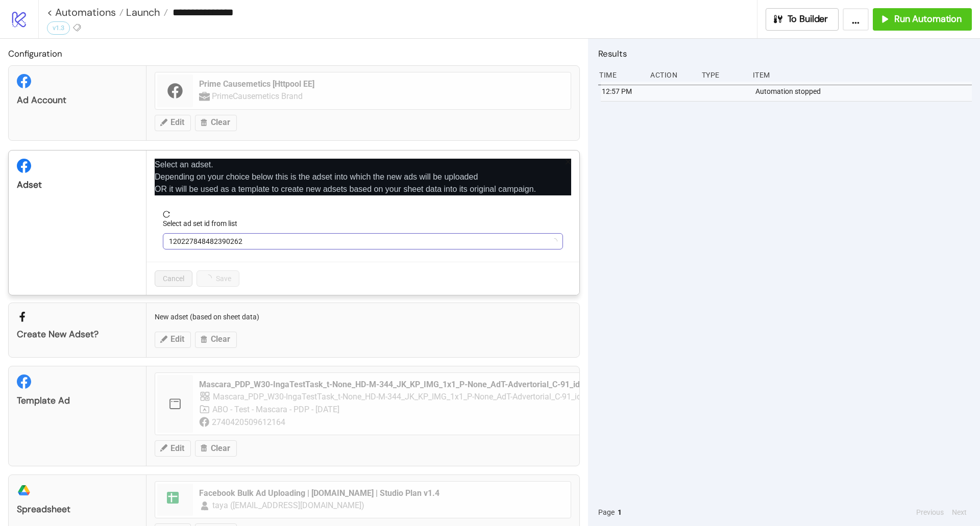 The height and width of the screenshot is (526, 980). Describe the element at coordinates (58, 28) in the screenshot. I see `div: v1.3` at that location.